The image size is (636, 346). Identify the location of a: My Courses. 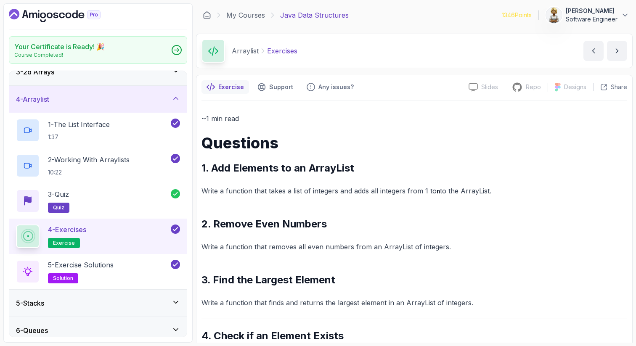
(246, 15).